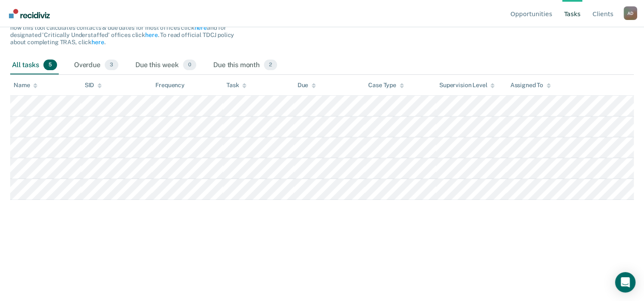 This screenshot has height=301, width=644. What do you see at coordinates (93, 85) in the screenshot?
I see `div: SID` at bounding box center [93, 85].